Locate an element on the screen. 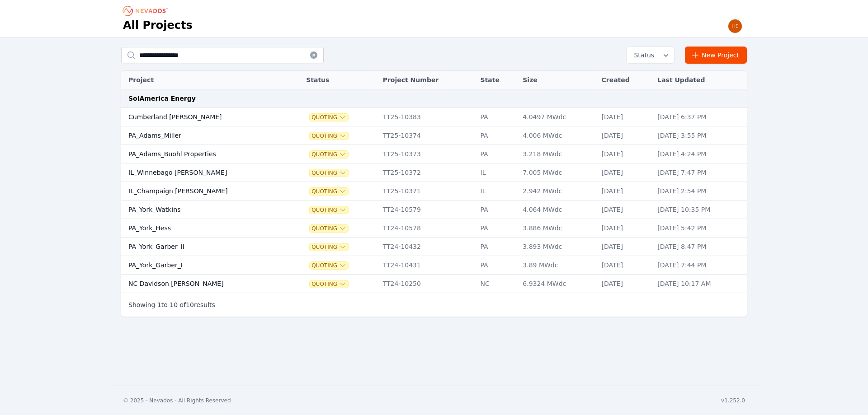 This screenshot has width=868, height=415. td: PA_York_Watkins is located at coordinates (204, 209).